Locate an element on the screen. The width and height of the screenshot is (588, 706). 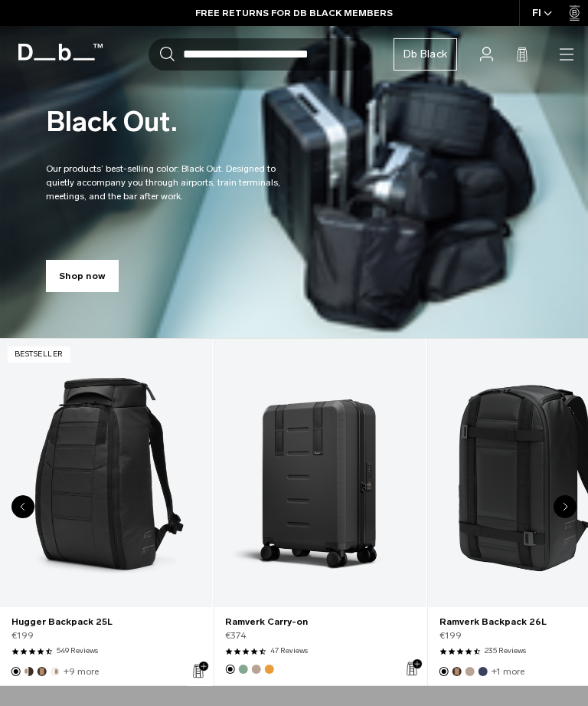
button: Oatmilk is located at coordinates (55, 672).